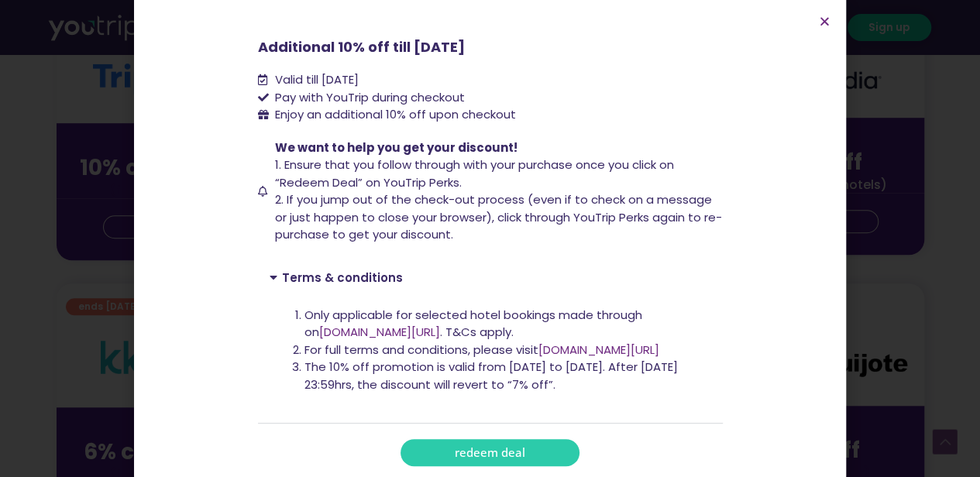 The height and width of the screenshot is (477, 980). What do you see at coordinates (474, 174) in the screenshot?
I see `span: 1. Ensure that you follow through with your purchase once you click on “Redeem Deal” on YouTrip P...` at bounding box center [474, 174].